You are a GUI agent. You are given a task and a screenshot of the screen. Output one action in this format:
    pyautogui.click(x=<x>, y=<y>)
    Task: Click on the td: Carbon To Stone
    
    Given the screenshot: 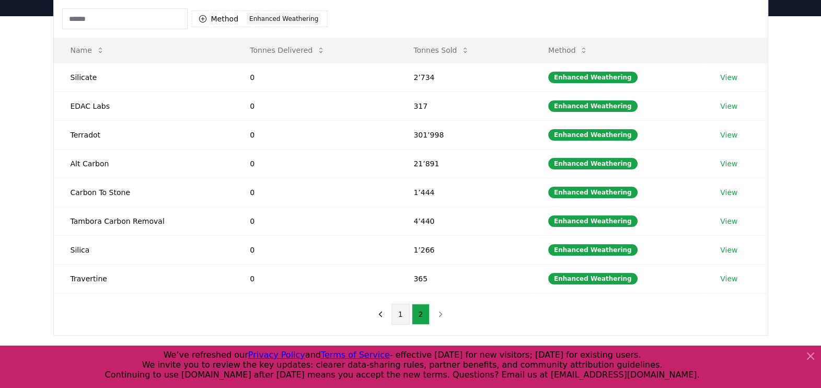 What is the action you would take?
    pyautogui.click(x=144, y=192)
    